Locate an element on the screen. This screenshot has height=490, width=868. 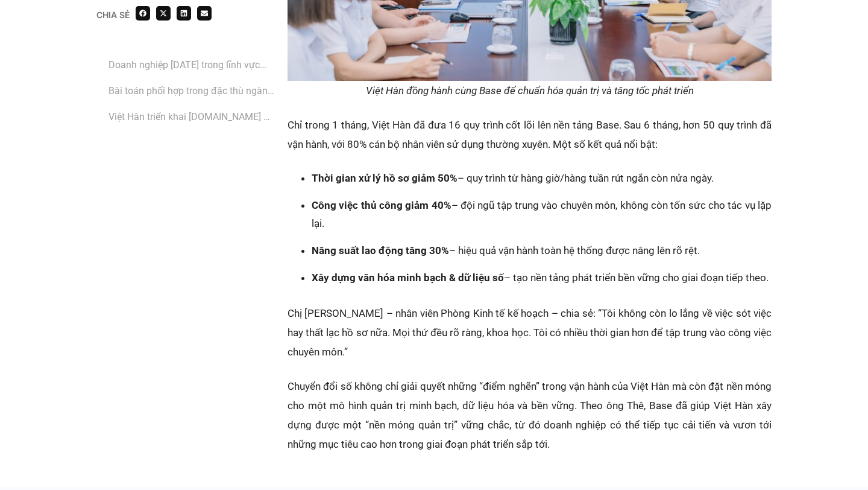
a: Bài toán phối hợp trong đặc thù ngành xây dựng is located at coordinates (192, 90).